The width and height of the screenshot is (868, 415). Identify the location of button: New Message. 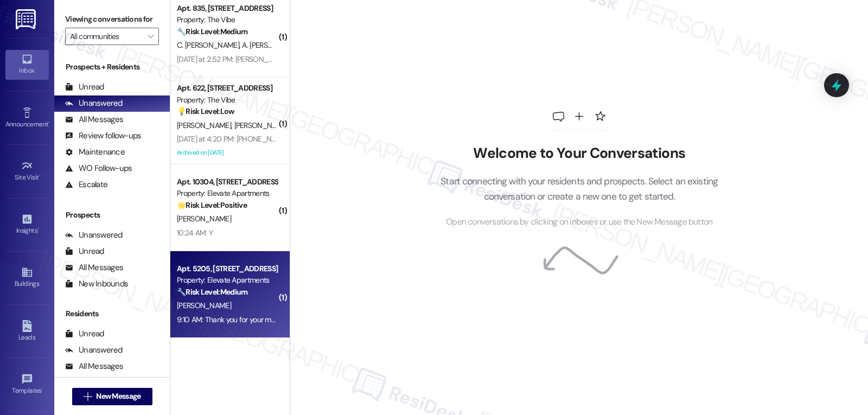
(112, 396).